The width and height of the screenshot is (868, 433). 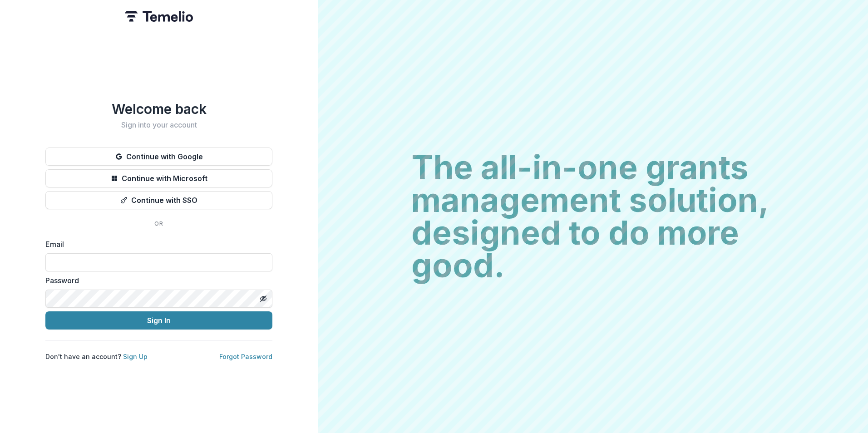 I want to click on button: Toggle password visibility, so click(x=263, y=298).